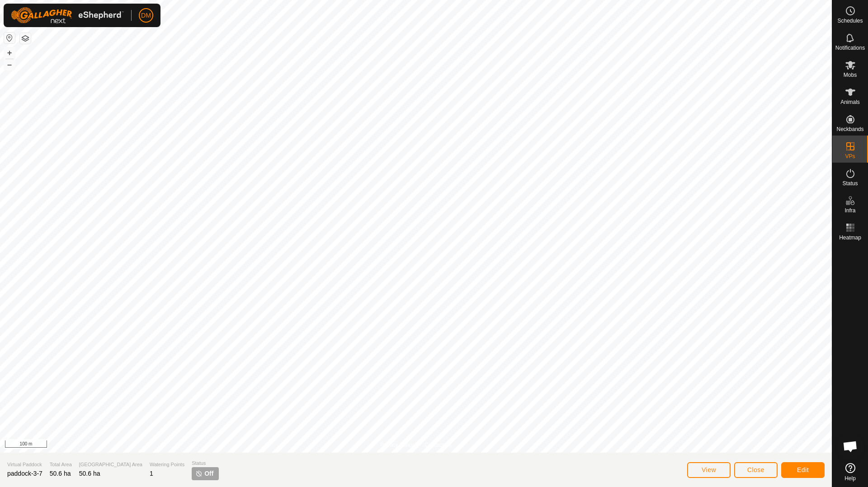 Image resolution: width=868 pixels, height=487 pixels. What do you see at coordinates (61, 465) in the screenshot?
I see `span: Total Area` at bounding box center [61, 465].